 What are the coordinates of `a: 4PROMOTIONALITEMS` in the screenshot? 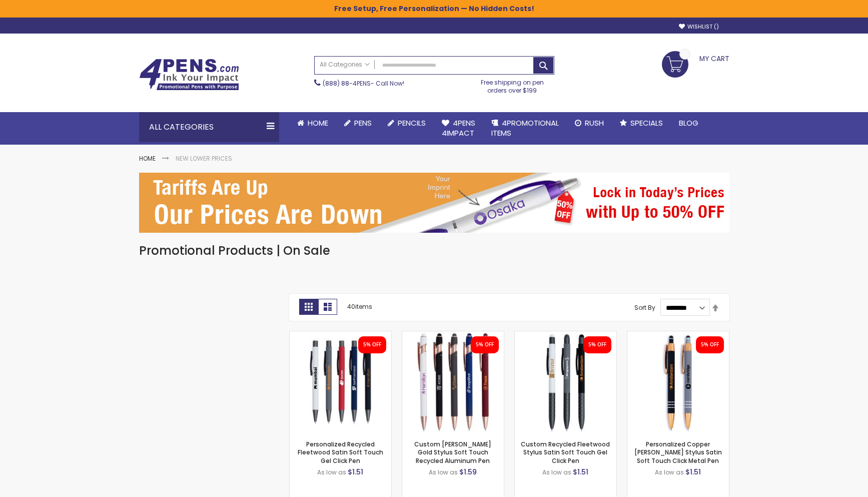 It's located at (525, 128).